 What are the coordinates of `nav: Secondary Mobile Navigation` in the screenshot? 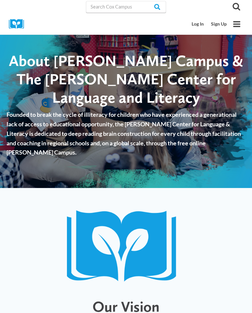 It's located at (209, 24).